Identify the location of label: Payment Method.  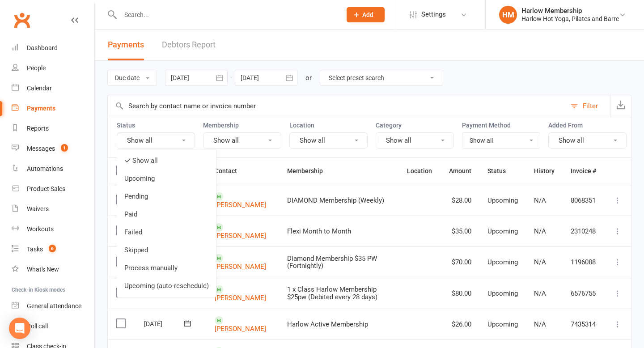
(501, 125).